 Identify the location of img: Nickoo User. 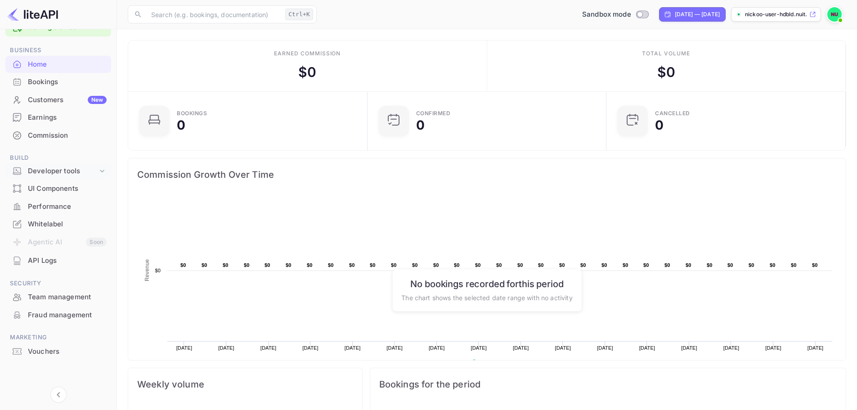
(835, 14).